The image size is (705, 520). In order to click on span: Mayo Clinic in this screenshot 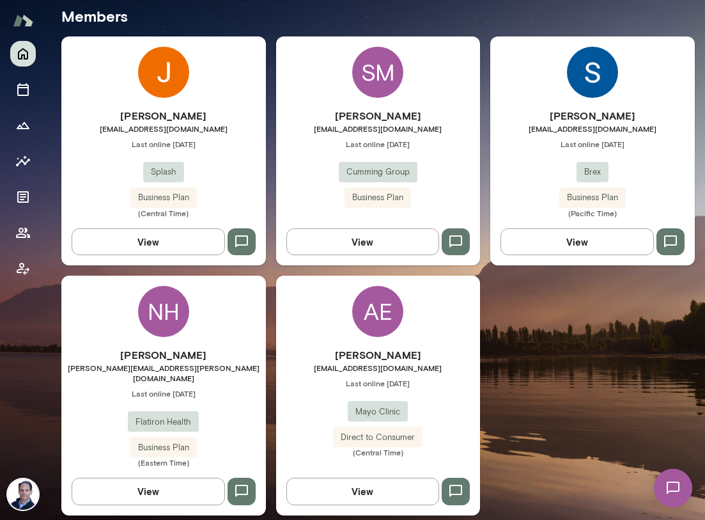, I will do `click(378, 412)`.